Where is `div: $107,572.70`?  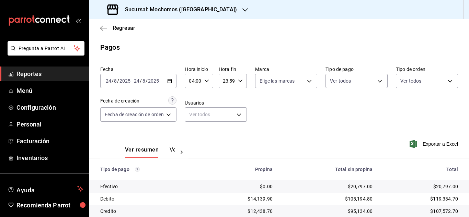 div: $107,572.70 is located at coordinates (421, 212).